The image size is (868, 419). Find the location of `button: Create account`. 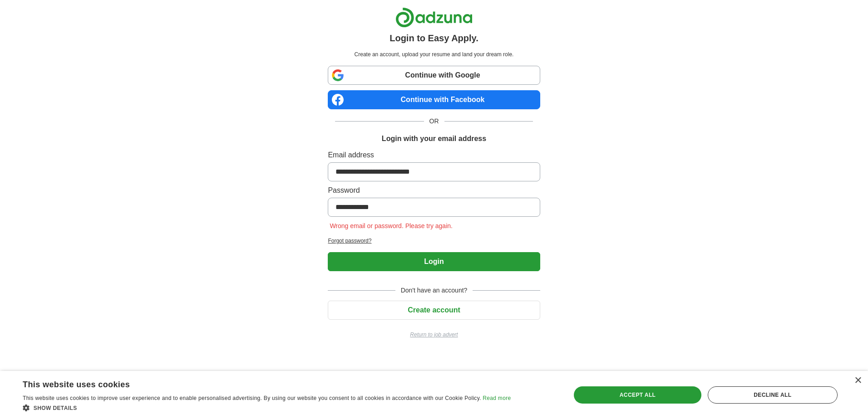

button: Create account is located at coordinates (433, 310).